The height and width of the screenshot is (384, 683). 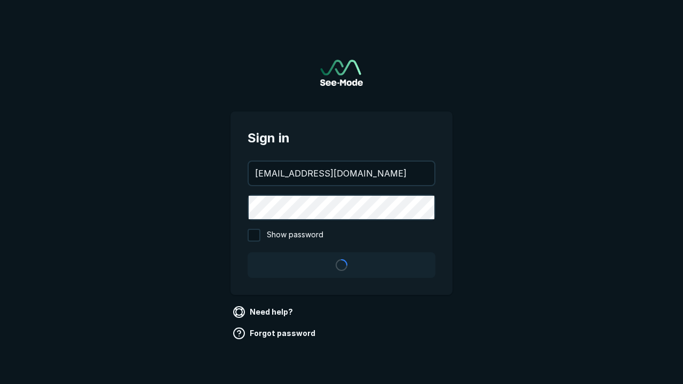 What do you see at coordinates (264, 312) in the screenshot?
I see `a: Need help?` at bounding box center [264, 312].